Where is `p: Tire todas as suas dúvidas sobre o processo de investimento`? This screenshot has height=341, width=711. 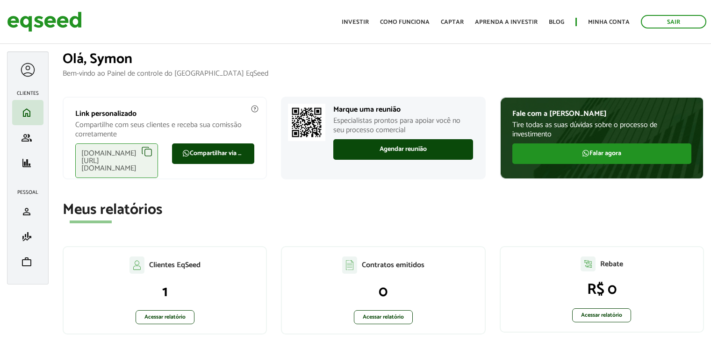
p: Tire todas as suas dúvidas sobre o processo de investimento is located at coordinates (602, 130).